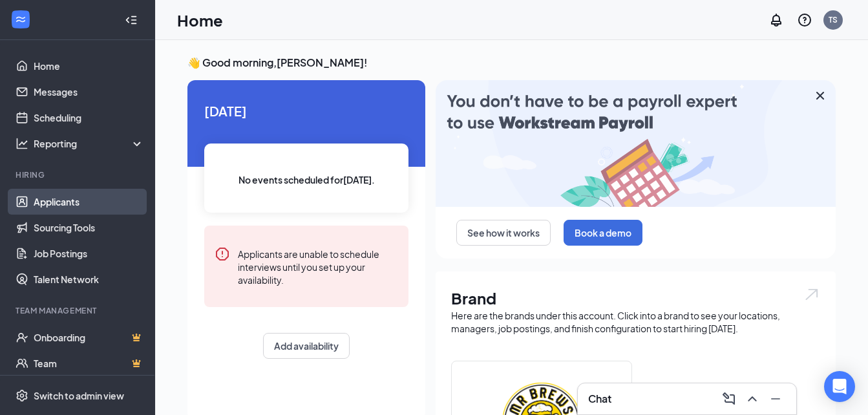 The image size is (868, 415). I want to click on a: TeamCrown, so click(88, 363).